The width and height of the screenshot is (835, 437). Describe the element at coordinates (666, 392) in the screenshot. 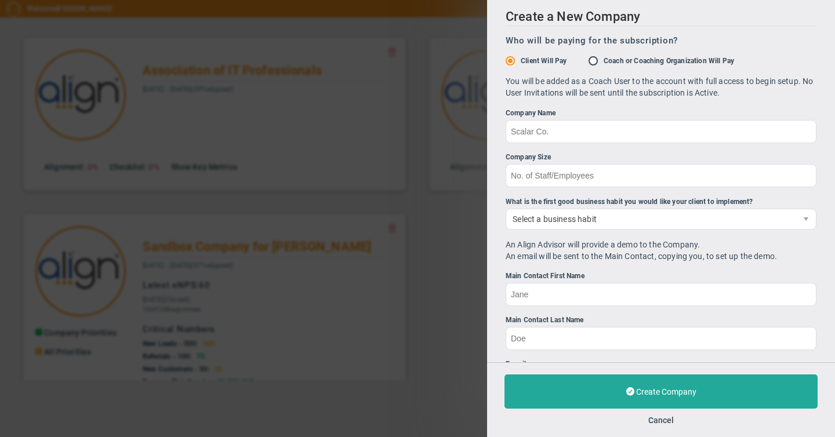

I see `span: Create Company` at that location.